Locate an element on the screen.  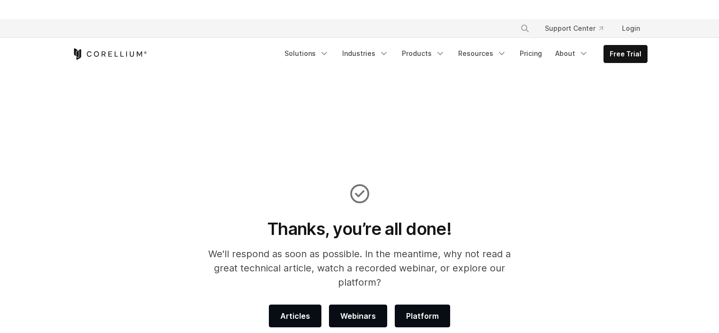
a: Support Center is located at coordinates (574, 28).